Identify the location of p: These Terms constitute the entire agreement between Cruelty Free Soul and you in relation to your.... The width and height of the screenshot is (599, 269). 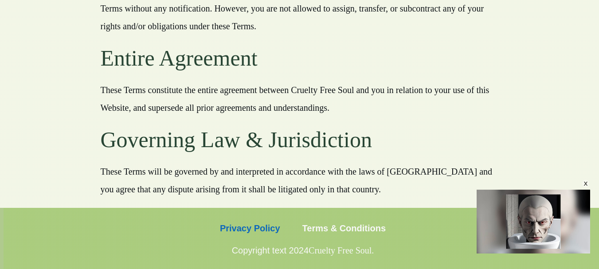
(300, 103).